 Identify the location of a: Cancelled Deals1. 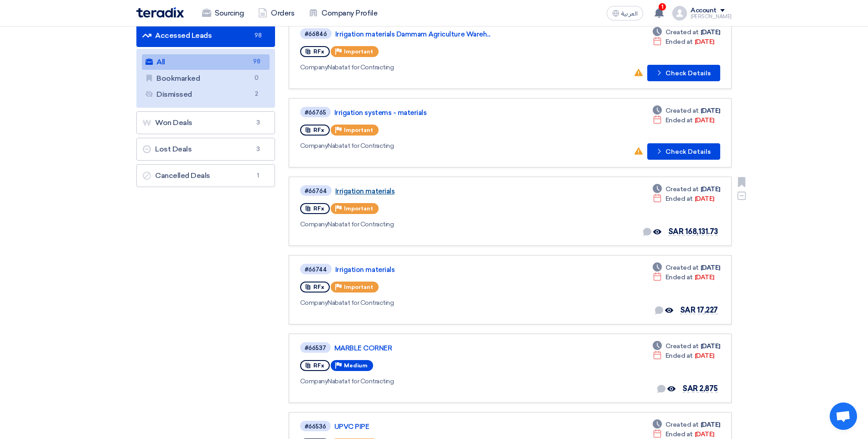
(206, 175).